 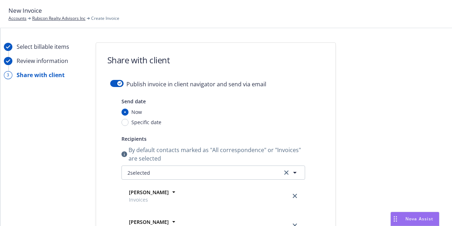 I want to click on button: Nova Assist, so click(x=415, y=219).